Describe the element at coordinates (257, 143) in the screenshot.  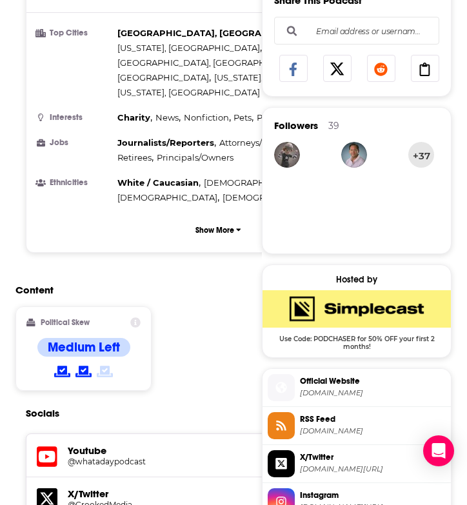
I see `span: Attorneys/Lawyers` at that location.